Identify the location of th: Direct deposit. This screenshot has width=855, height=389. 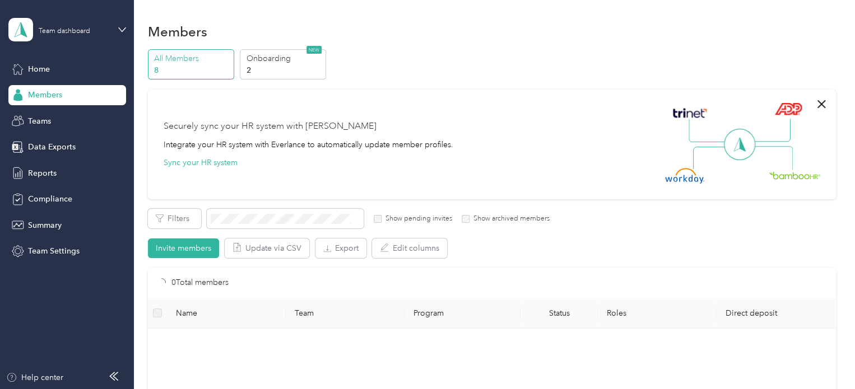
(776, 313).